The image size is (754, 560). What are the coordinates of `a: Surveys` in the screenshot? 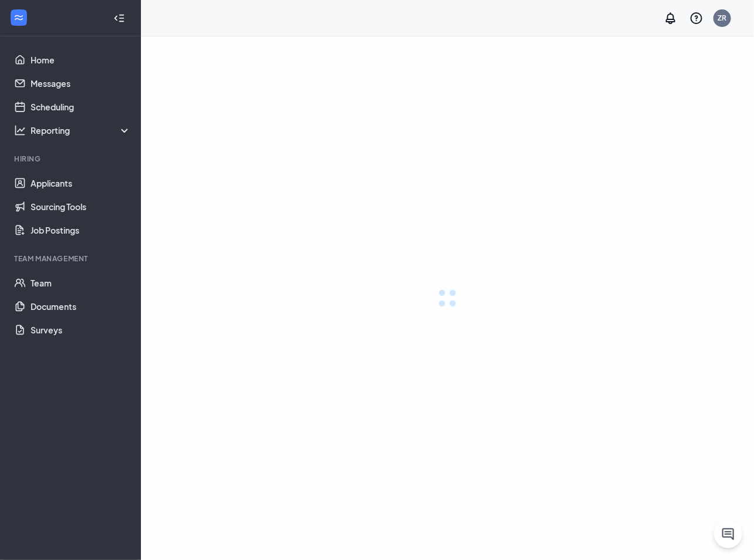 It's located at (81, 330).